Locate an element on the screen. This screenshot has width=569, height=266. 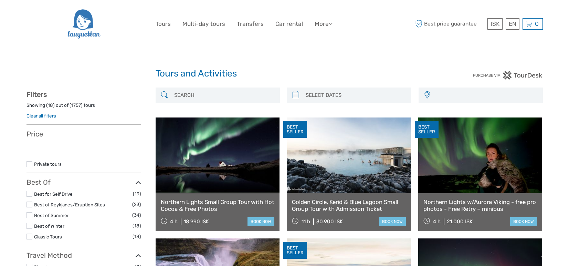
img: 2954-36deae89-f5b4-4889-ab42-60a468582106_logo_big.png is located at coordinates (83, 24).